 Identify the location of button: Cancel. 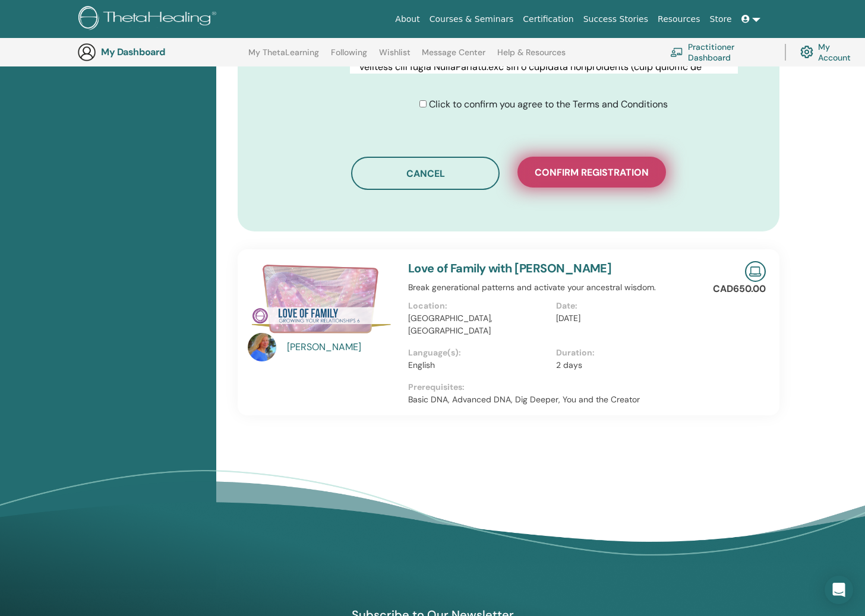
(425, 173).